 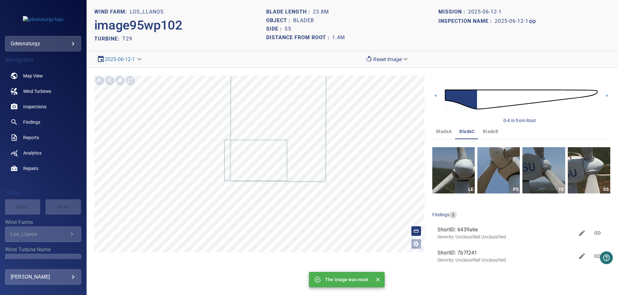 I want to click on div: Toggle full page, so click(x=130, y=81).